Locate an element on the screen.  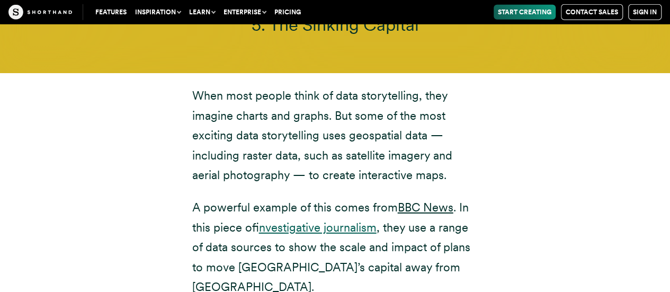
span: 5. The Sinking Capital is located at coordinates (335, 24).